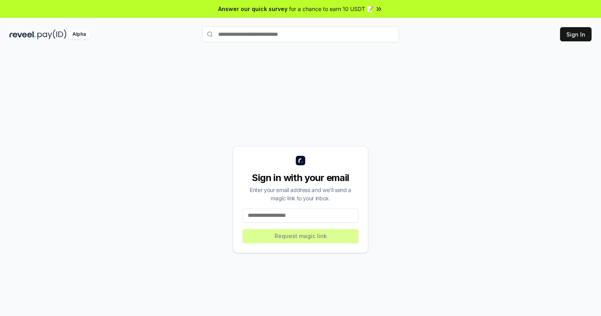 This screenshot has width=601, height=316. I want to click on button: Sign In, so click(576, 34).